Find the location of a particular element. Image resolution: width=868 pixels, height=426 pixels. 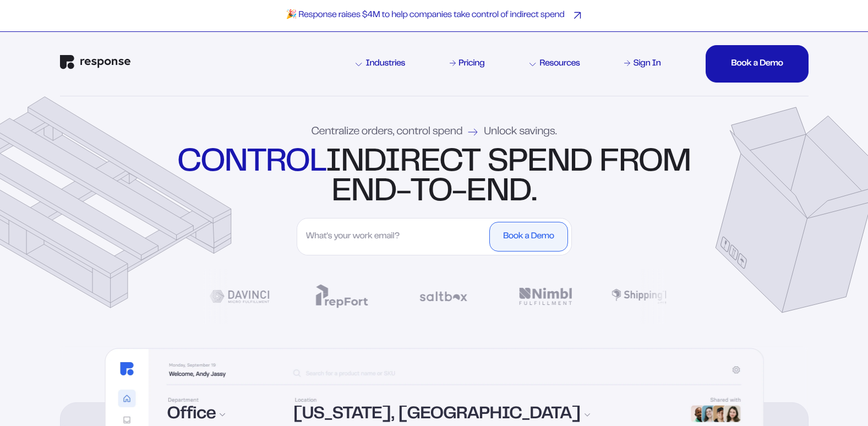

img: Response Logo is located at coordinates (95, 62).